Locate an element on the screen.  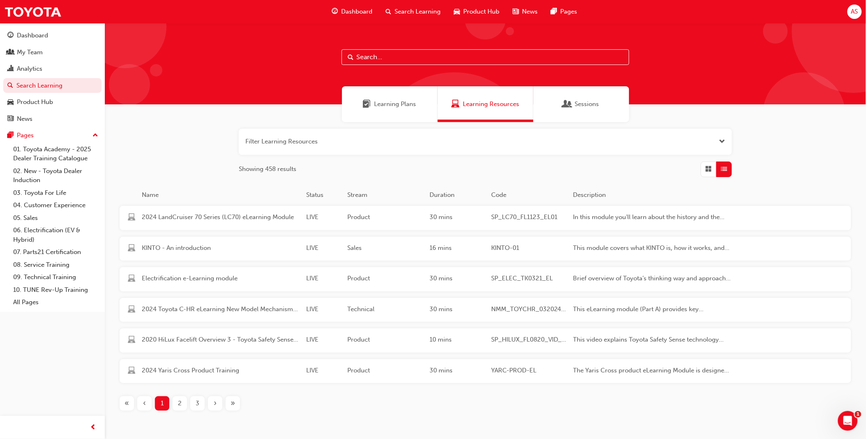
a: Learning PlansLearning Plans is located at coordinates (390, 104).